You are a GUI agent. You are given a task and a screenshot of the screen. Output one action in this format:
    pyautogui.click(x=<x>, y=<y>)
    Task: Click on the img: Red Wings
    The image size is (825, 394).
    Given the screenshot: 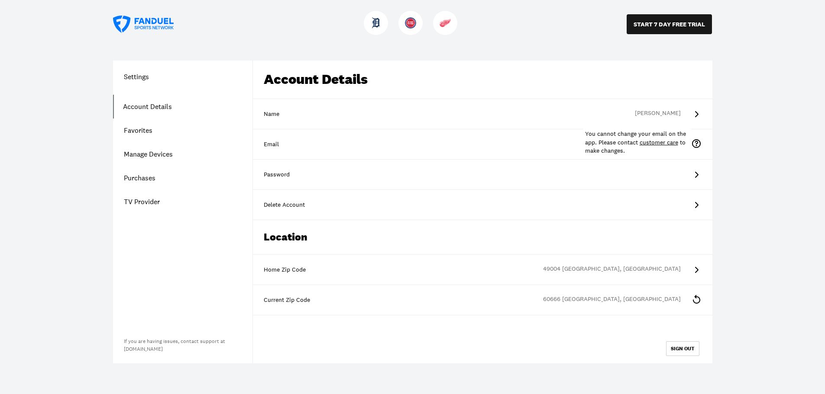 What is the action you would take?
    pyautogui.click(x=445, y=23)
    